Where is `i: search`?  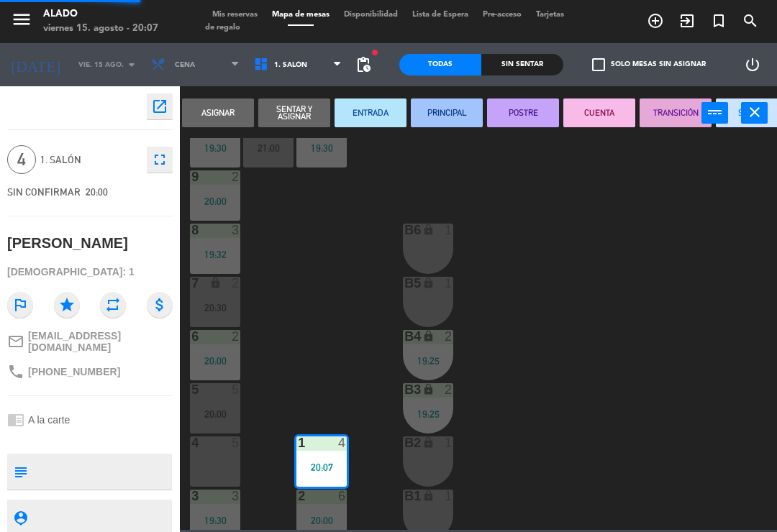 i: search is located at coordinates (751, 21).